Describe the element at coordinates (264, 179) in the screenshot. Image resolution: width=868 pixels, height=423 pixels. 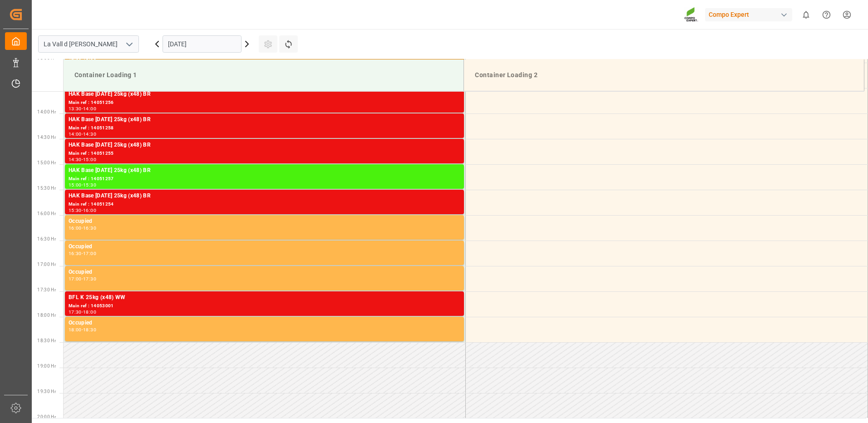
I see `div: Main ref : 14051257` at that location.